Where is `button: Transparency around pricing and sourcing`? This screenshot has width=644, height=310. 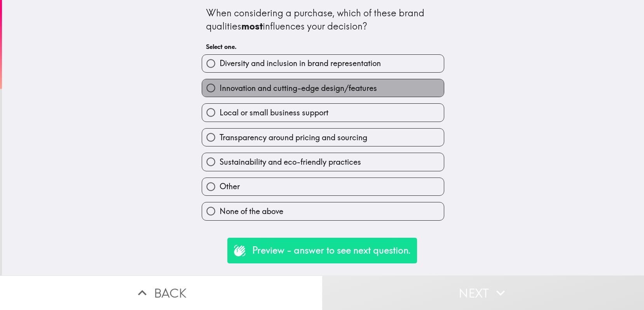
button: Transparency around pricing and sourcing is located at coordinates (323, 137).